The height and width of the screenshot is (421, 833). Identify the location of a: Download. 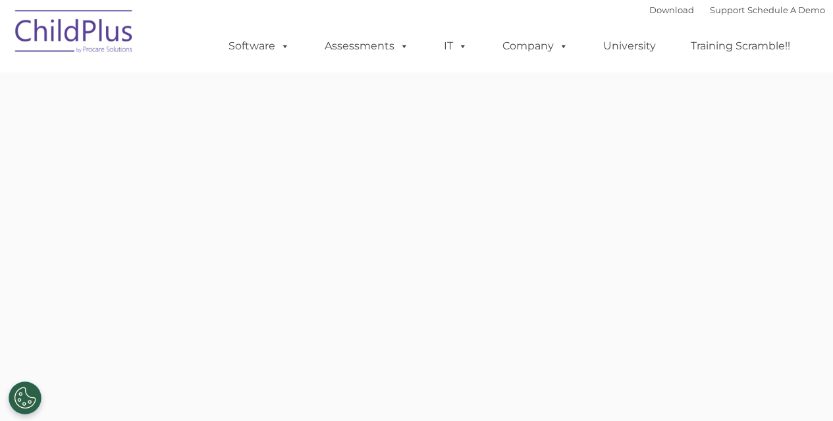
(672, 10).